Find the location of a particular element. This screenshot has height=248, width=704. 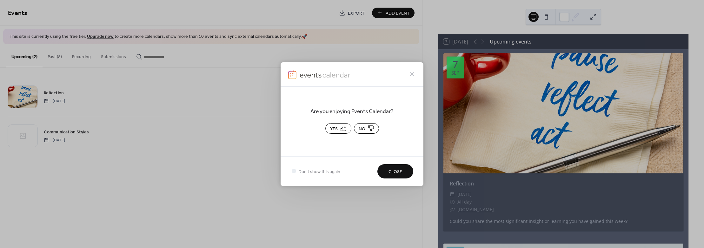

span: Don't show this again is located at coordinates (319, 171).